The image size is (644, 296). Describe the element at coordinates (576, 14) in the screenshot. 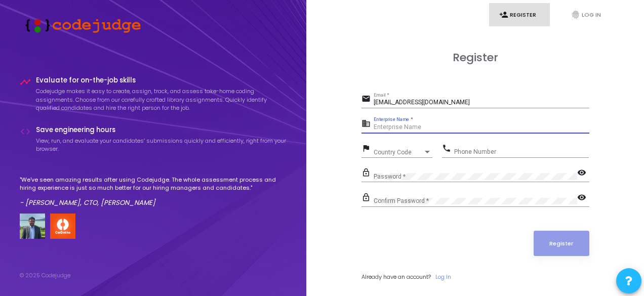

I see `i: fingerprint` at that location.